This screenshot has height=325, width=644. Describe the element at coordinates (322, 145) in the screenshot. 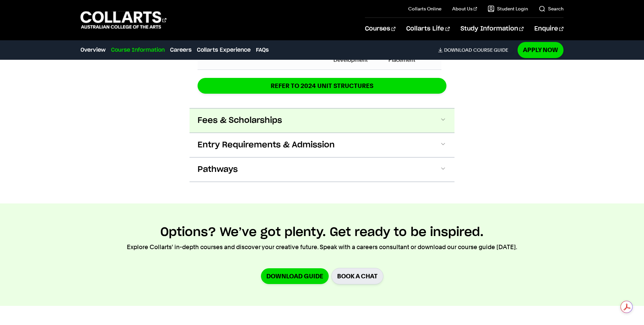

I see `button: Entry Requirements & Admission` at that location.